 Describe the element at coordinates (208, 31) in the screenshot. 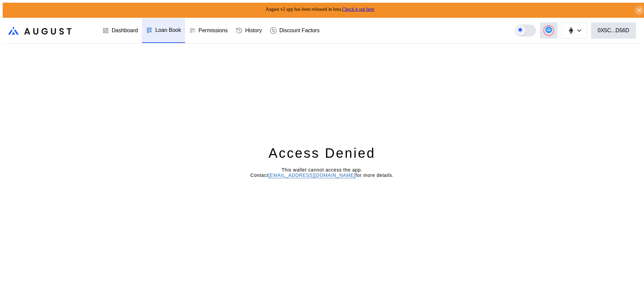

I see `a: Permissions` at that location.